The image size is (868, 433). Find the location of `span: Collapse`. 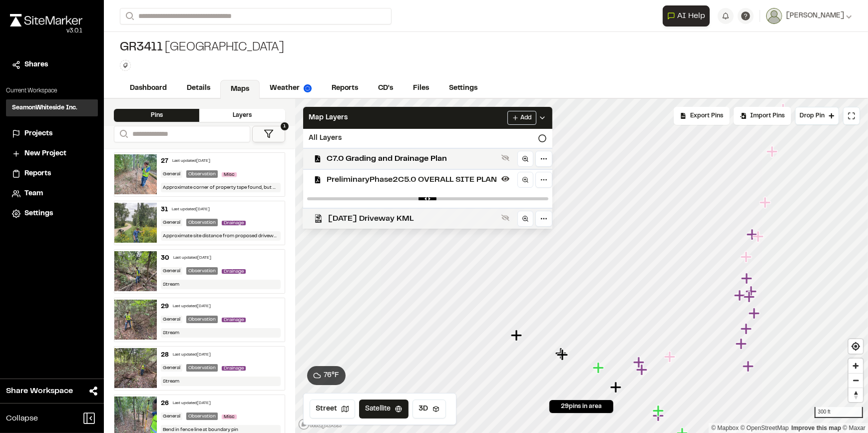

span: Collapse is located at coordinates (22, 419).